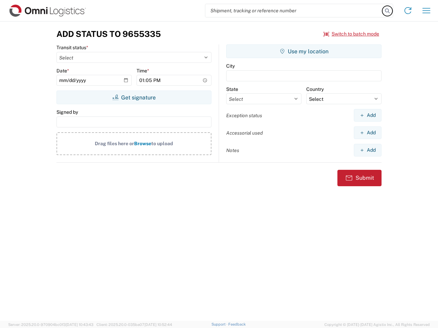 This screenshot has width=438, height=328. I want to click on span: Server: 2025.20.0-970904bc0f3, so click(51, 325).